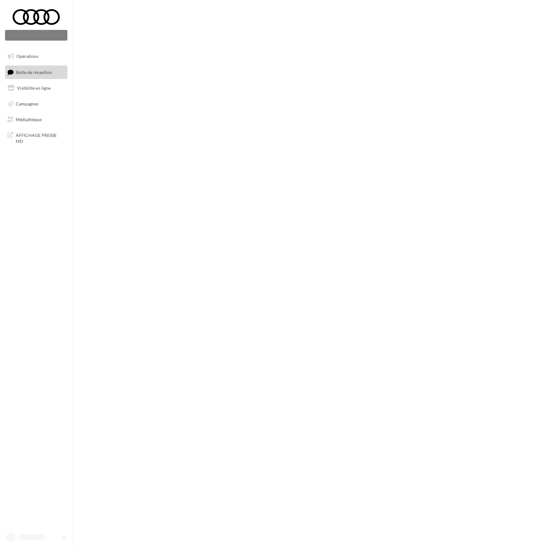  I want to click on span: Boîte de réception, so click(34, 72).